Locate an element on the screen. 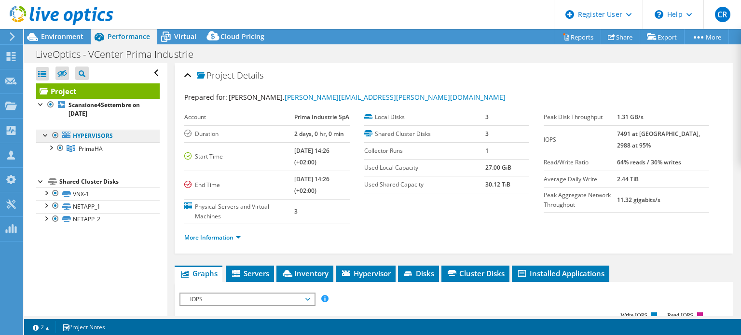  span: Details is located at coordinates (250, 75).